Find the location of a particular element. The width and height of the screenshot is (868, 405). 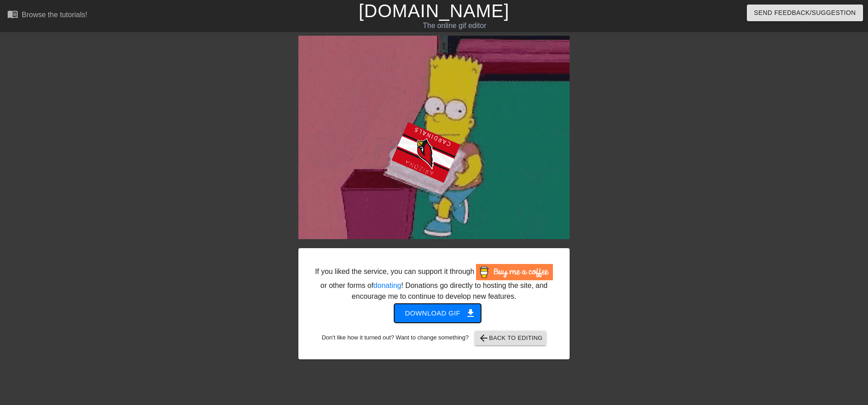

span: Send Feedback/Suggestion is located at coordinates (805, 12).